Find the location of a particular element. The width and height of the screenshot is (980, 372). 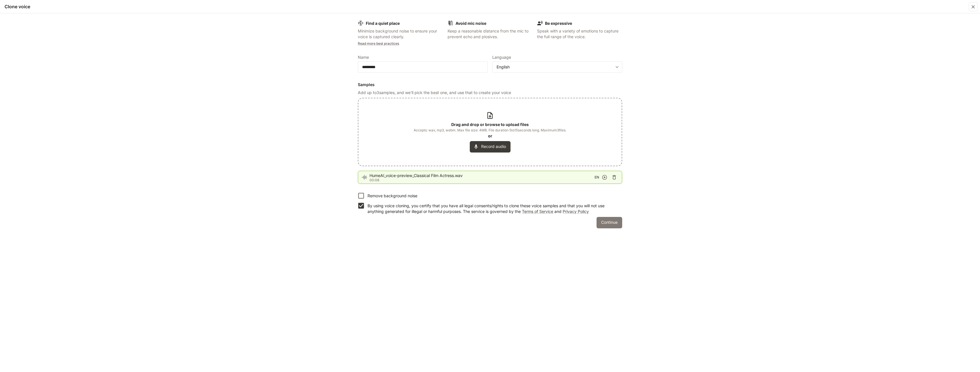

b: or is located at coordinates (490, 136).